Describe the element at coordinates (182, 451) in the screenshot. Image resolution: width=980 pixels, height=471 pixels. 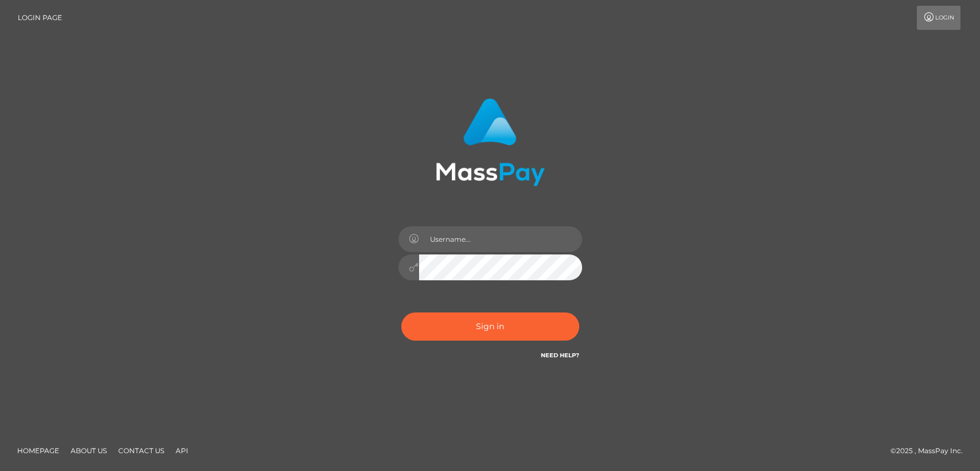
I see `a: API` at that location.